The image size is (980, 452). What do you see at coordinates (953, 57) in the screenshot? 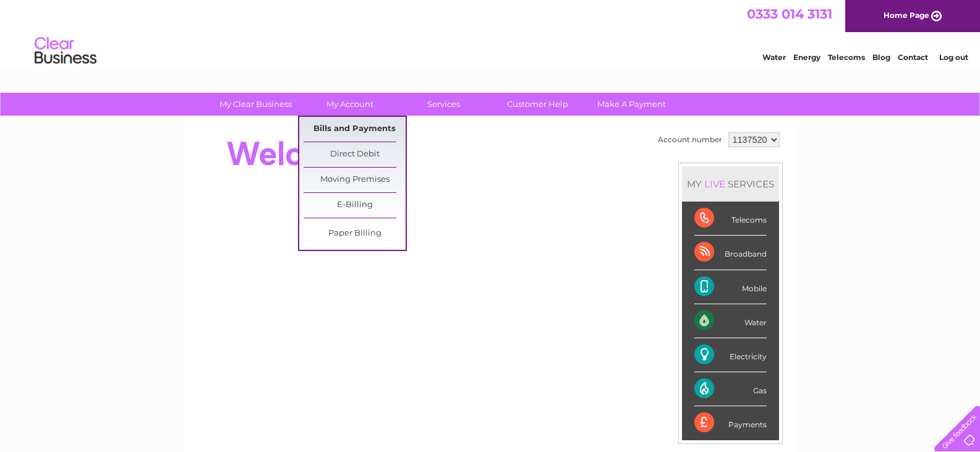
I see `a: Log out` at bounding box center [953, 57].